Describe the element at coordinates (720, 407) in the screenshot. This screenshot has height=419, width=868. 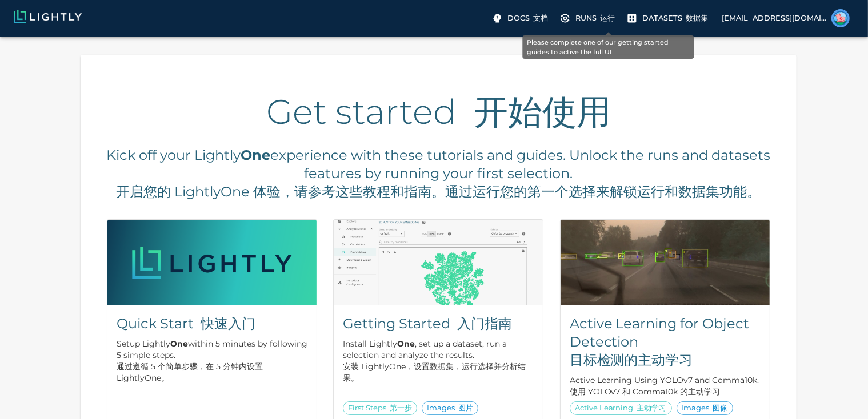
I see `font: 图像` at that location.